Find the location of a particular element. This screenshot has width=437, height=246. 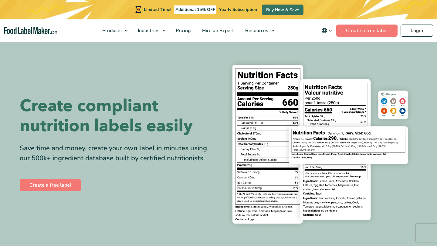

span: Additional 15% OFF is located at coordinates (195, 10).